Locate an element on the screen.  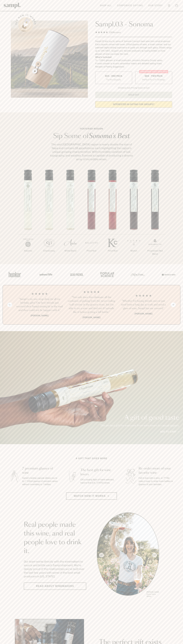
a: Shop All is located at coordinates (106, 6).